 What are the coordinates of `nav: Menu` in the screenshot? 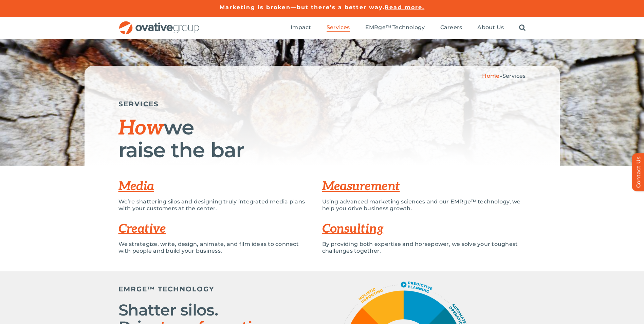 It's located at (408, 28).